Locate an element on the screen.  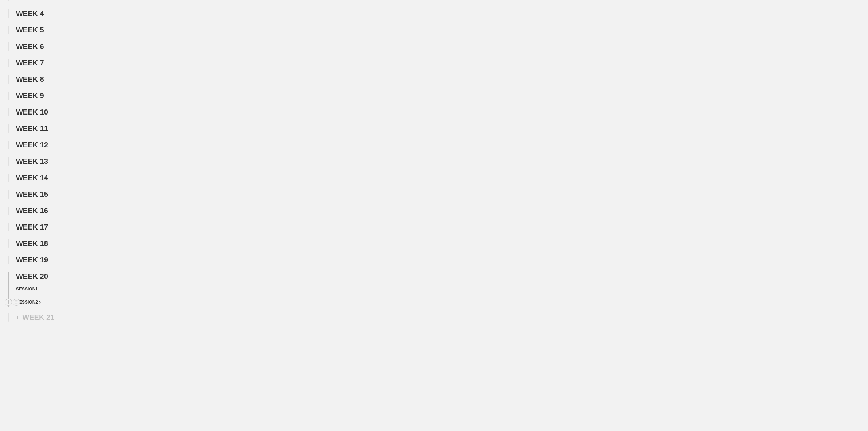
span: WEEK 18 is located at coordinates (32, 243).